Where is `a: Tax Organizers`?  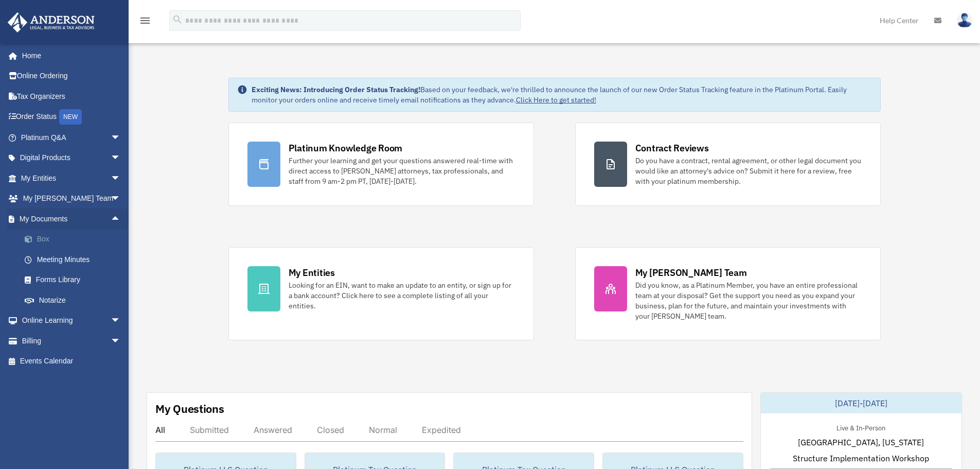
a: Tax Organizers is located at coordinates (71, 96).